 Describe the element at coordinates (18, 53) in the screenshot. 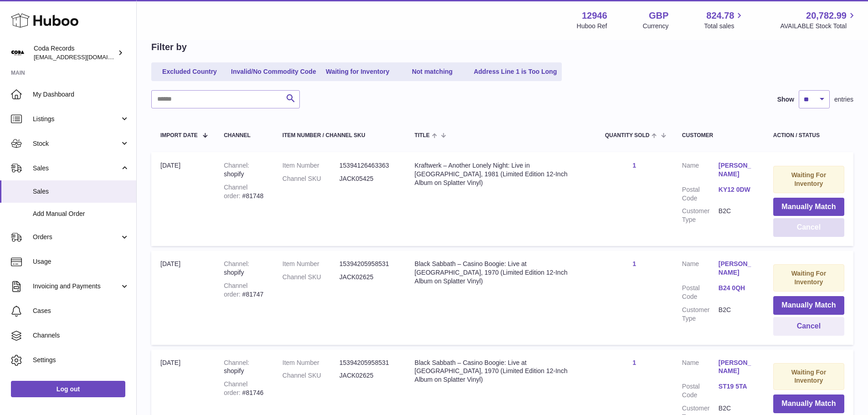

I see `img: haz@pcatmedia.com` at that location.